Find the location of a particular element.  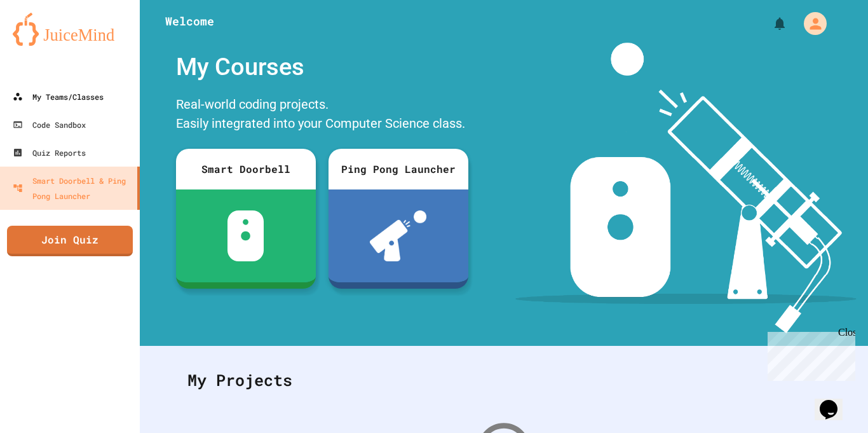

img: sdb-white.svg is located at coordinates (246, 236).